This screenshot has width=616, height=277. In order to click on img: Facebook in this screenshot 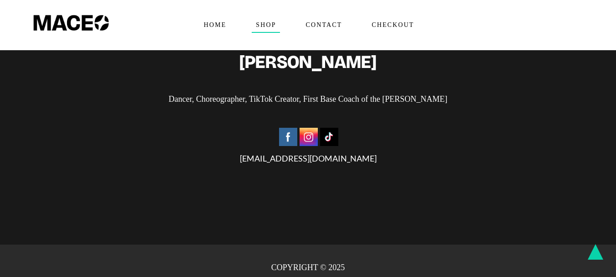, I will do `click(288, 137)`.